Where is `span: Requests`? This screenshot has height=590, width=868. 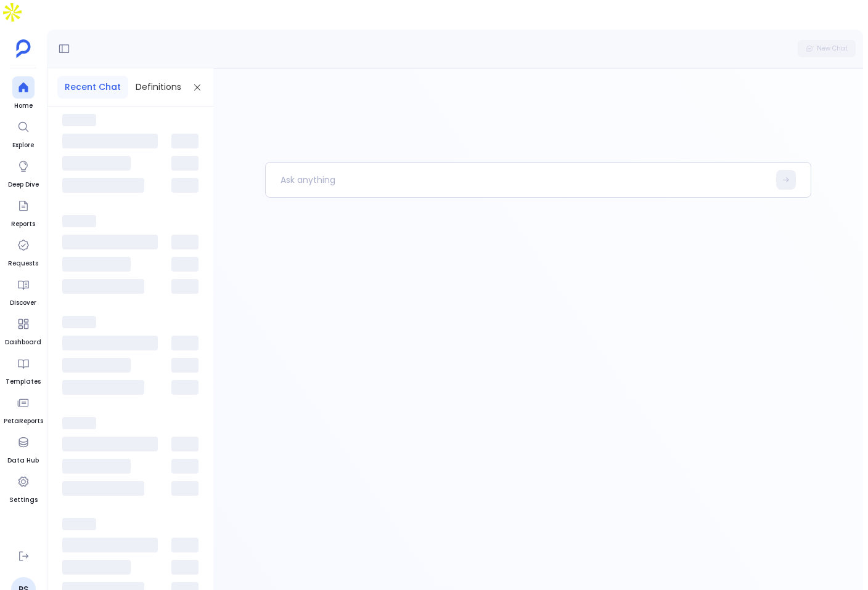
span: Requests is located at coordinates (23, 264).